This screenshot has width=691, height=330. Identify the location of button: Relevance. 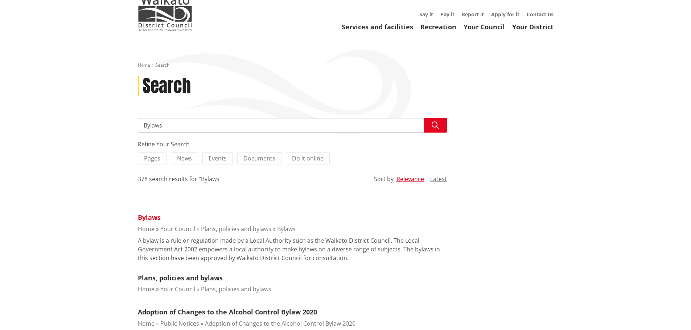
(410, 179).